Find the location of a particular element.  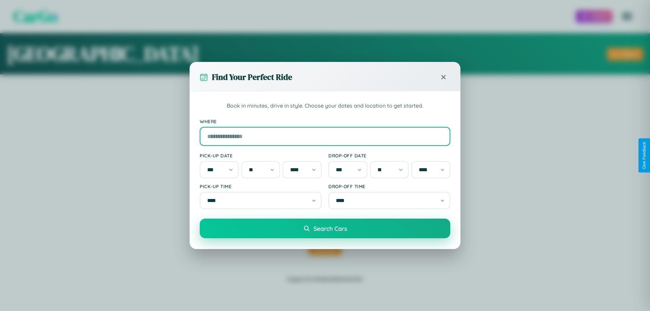

label: Drop-off Time is located at coordinates (390, 186).